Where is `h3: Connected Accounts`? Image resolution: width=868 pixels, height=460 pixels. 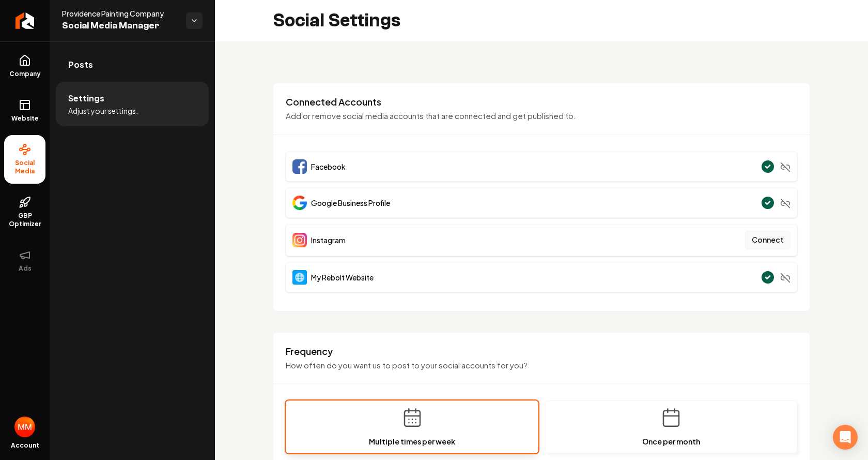
h3: Connected Accounts is located at coordinates (542, 102).